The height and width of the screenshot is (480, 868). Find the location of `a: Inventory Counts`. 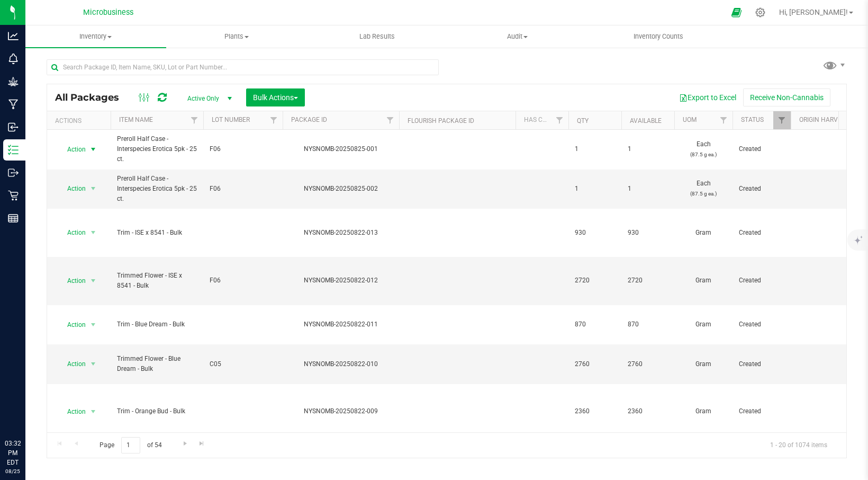

a: Inventory Counts is located at coordinates (658, 37).